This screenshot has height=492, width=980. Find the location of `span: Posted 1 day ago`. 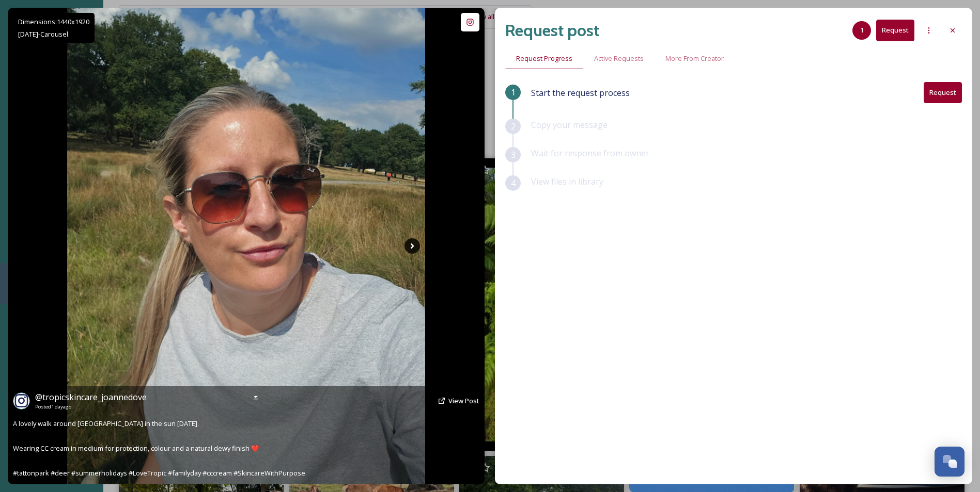

span: Posted 1 day ago is located at coordinates (91, 407).